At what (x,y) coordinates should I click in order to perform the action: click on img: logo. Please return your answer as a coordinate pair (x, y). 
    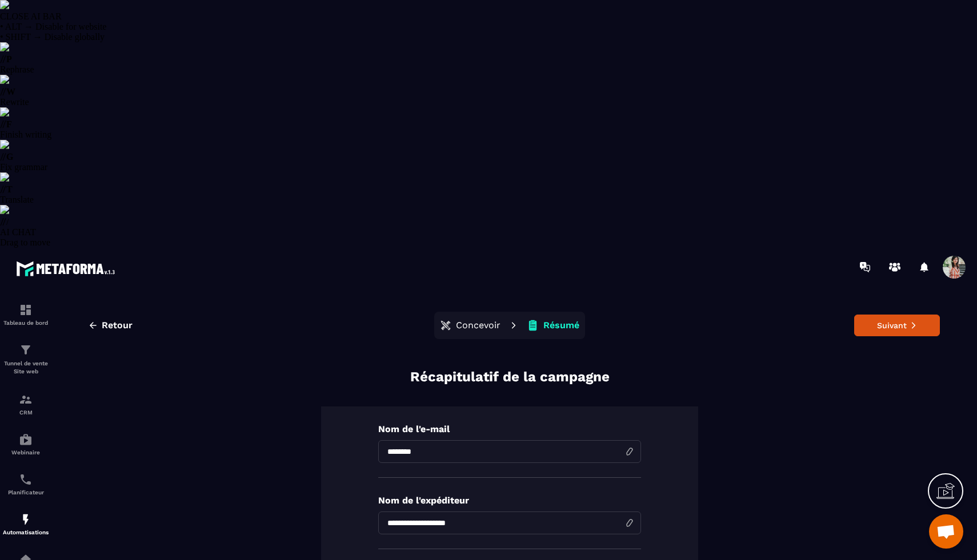
    Looking at the image, I should click on (67, 268).